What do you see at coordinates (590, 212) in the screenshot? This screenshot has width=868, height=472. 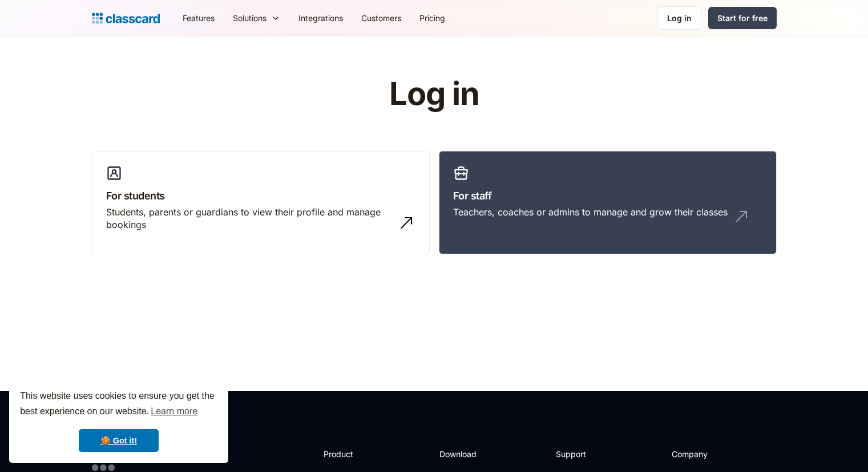 I see `div: Teachers, coaches or admins to manage and grow their classes` at bounding box center [590, 212].